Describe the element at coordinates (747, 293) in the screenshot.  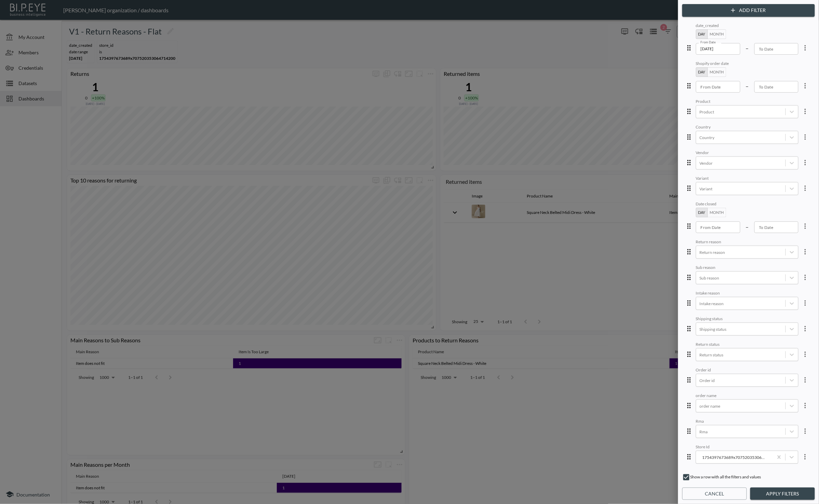
I see `div: Intake reason` at that location.